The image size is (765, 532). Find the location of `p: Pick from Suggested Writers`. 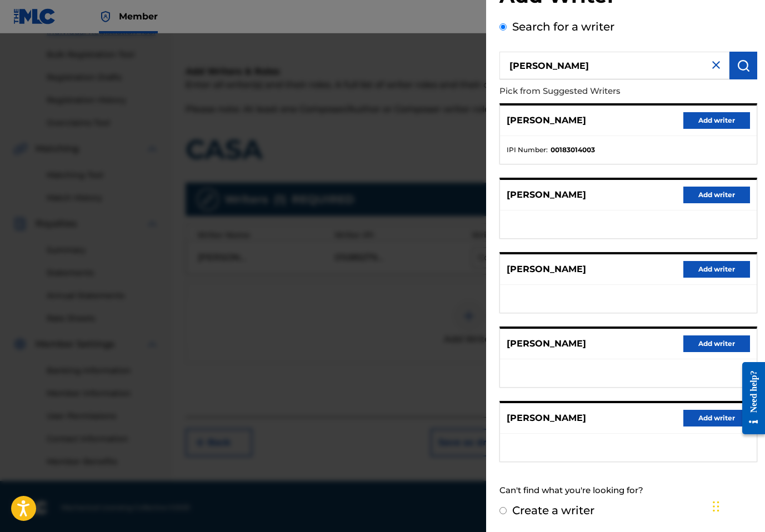

p: Pick from Suggested Writers is located at coordinates (597, 91).